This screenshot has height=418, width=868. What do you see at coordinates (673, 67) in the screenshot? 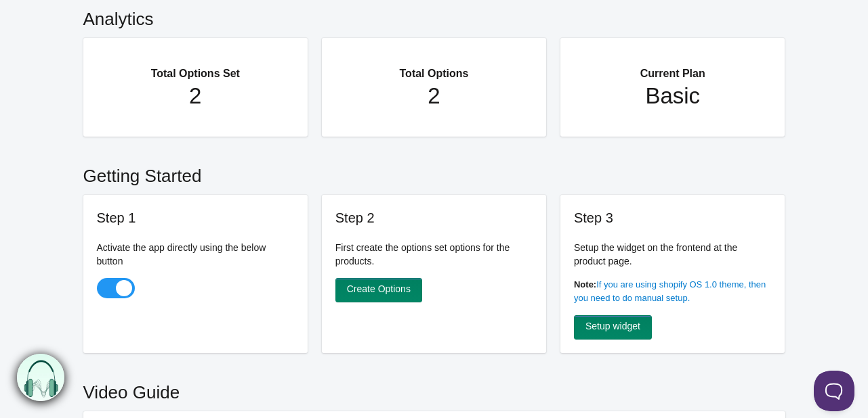
I see `h2: Current Plan` at bounding box center [673, 67].